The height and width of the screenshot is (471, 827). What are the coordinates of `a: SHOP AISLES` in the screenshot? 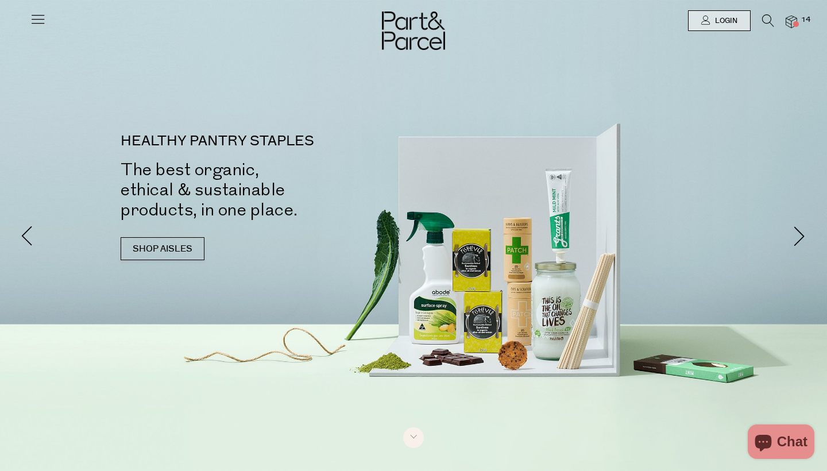 It's located at (163, 249).